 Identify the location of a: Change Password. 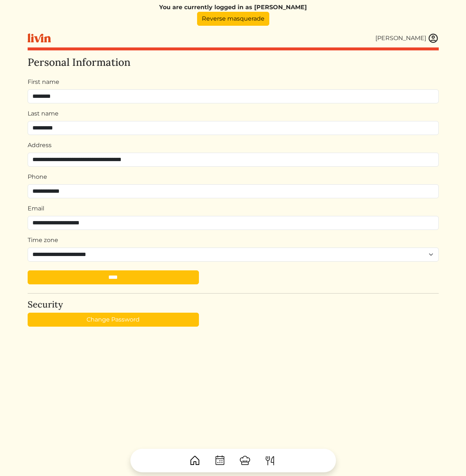
(113, 320).